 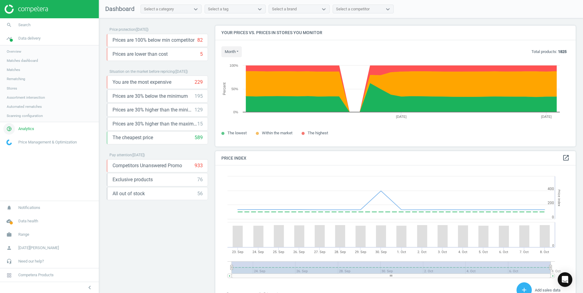 What do you see at coordinates (25, 116) in the screenshot?
I see `span: Scanning configuration` at bounding box center [25, 116].